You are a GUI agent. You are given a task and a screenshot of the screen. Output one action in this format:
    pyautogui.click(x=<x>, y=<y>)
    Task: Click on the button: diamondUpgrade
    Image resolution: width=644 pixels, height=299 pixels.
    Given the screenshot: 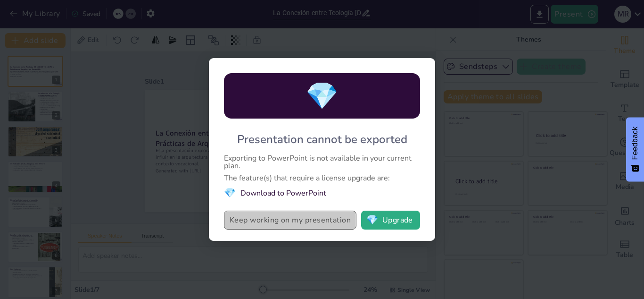 What is the action you would take?
    pyautogui.click(x=390, y=220)
    